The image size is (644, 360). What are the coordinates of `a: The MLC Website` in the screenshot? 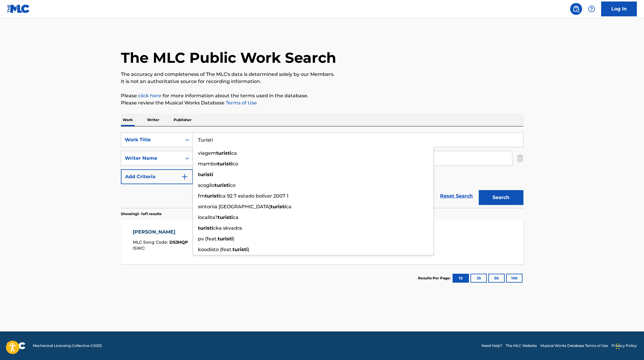 It's located at (521, 346).